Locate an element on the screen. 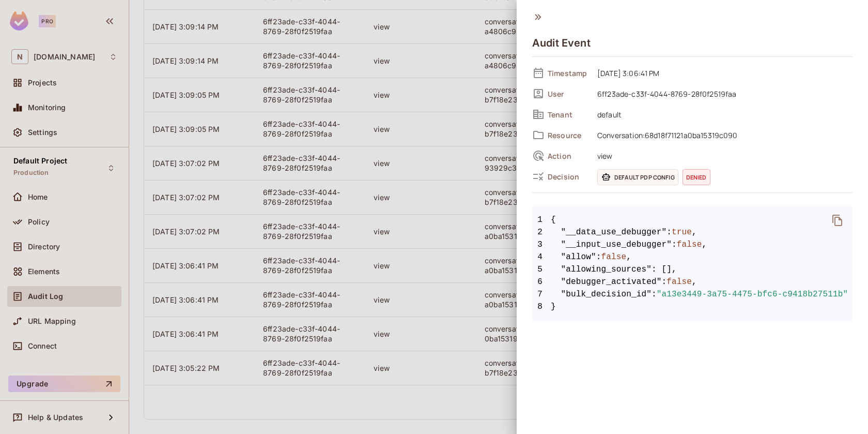 This screenshot has height=434, width=868. span: view is located at coordinates (722, 156).